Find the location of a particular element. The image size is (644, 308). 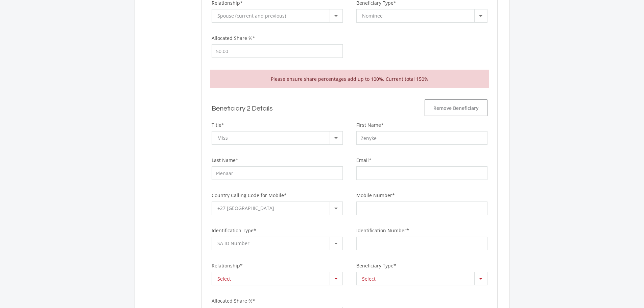

button: Remove Beneficiary is located at coordinates (456, 108).